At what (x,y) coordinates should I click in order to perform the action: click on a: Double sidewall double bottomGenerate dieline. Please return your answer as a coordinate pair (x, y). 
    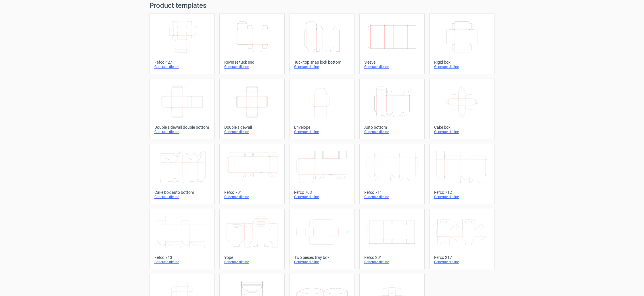
    Looking at the image, I should click on (182, 109).